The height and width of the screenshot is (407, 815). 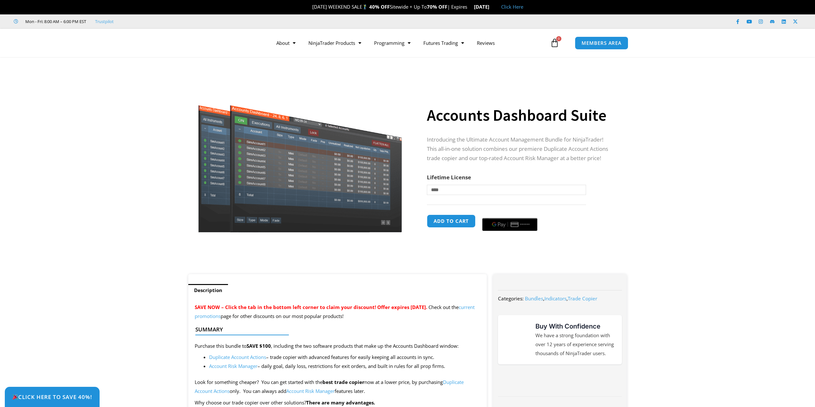 What do you see at coordinates (559, 39) in the screenshot?
I see `span: 0` at bounding box center [559, 39].